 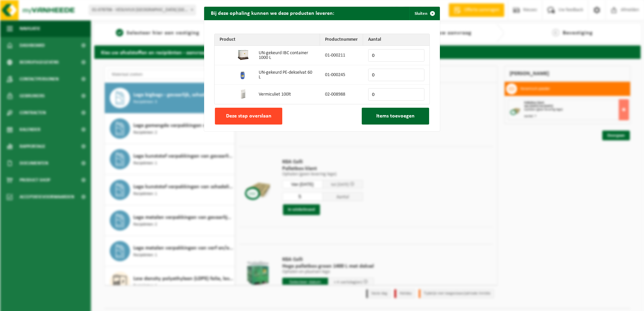 What do you see at coordinates (286, 56) in the screenshot?
I see `td: UN-gekeurd IBC container 1000 L` at bounding box center [286, 56].